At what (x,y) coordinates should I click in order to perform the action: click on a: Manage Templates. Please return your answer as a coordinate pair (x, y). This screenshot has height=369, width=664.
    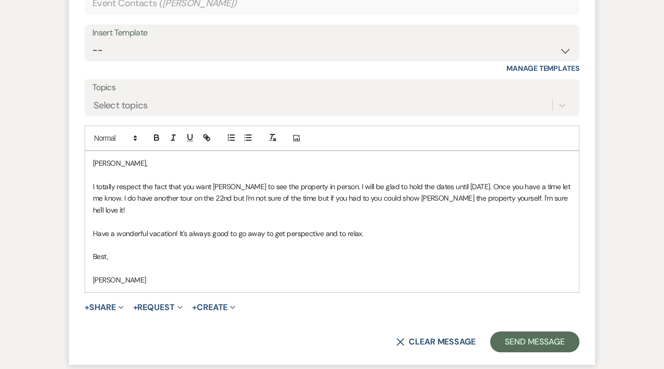
    Looking at the image, I should click on (543, 68).